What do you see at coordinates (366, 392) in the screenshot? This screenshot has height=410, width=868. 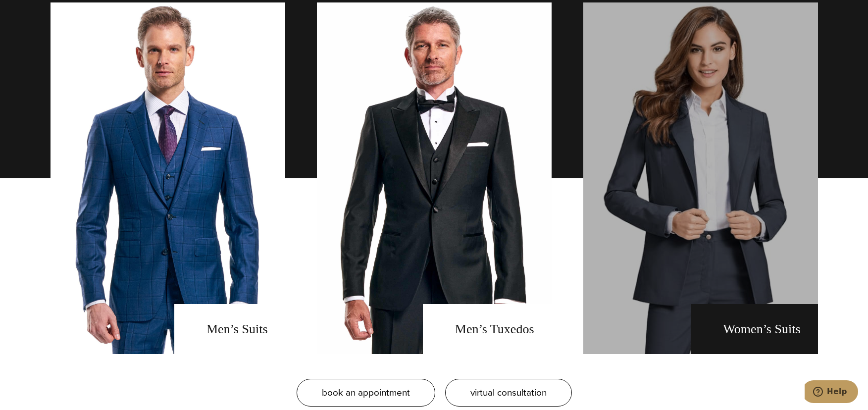 I see `a: book an appointment` at bounding box center [366, 392].